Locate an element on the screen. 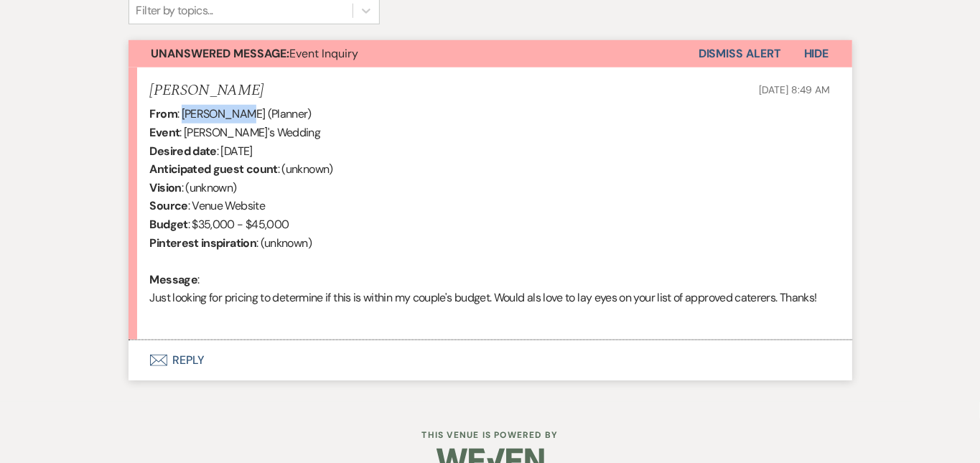 Image resolution: width=980 pixels, height=463 pixels. b: Budget is located at coordinates (168, 224).